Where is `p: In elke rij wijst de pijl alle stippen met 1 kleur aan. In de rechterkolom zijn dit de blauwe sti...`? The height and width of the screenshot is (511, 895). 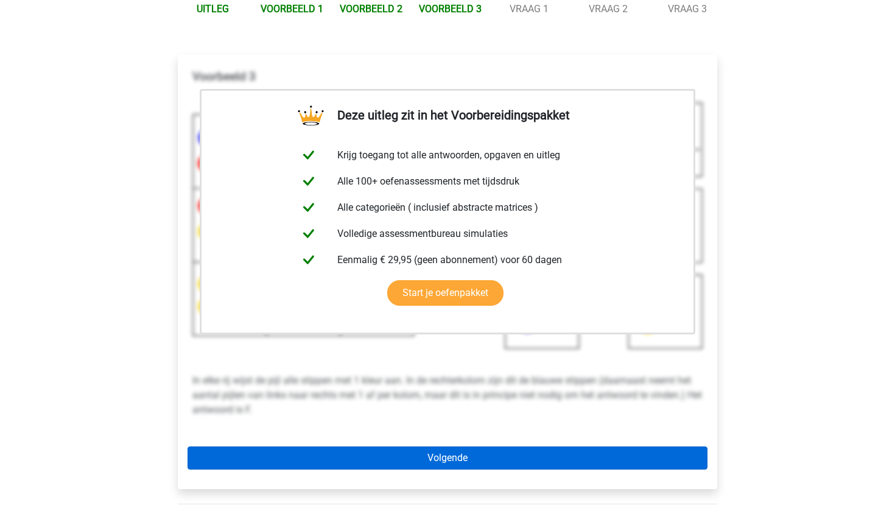 p: In elke rij wijst de pijl alle stippen met 1 kleur aan. In de rechterkolom zijn dit de blauwe sti... is located at coordinates (447, 388).